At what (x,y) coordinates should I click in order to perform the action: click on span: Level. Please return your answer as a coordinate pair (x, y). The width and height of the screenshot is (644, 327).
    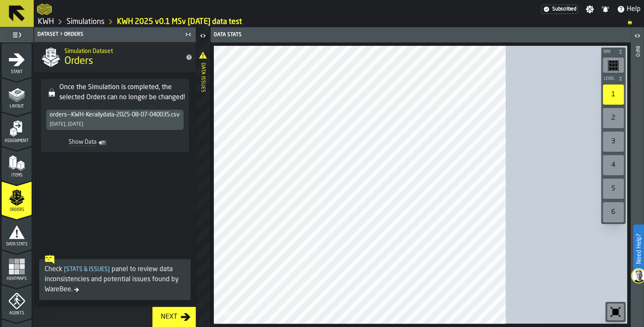
    Looking at the image, I should click on (609, 79).